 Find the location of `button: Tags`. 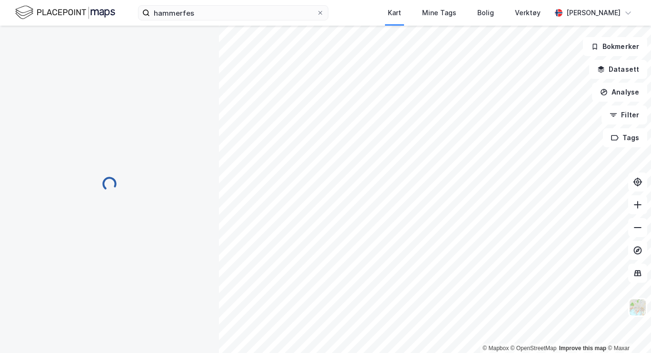

button: Tags is located at coordinates (624, 138).